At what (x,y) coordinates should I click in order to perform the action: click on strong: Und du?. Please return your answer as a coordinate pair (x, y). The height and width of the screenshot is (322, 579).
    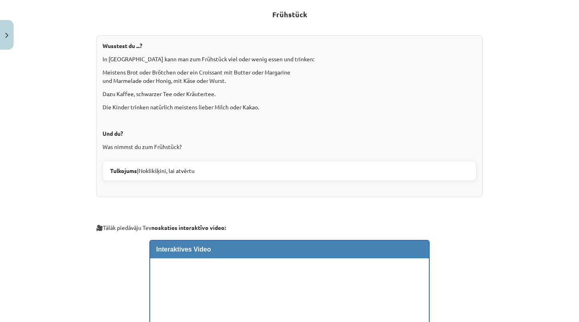
    Looking at the image, I should click on (112, 133).